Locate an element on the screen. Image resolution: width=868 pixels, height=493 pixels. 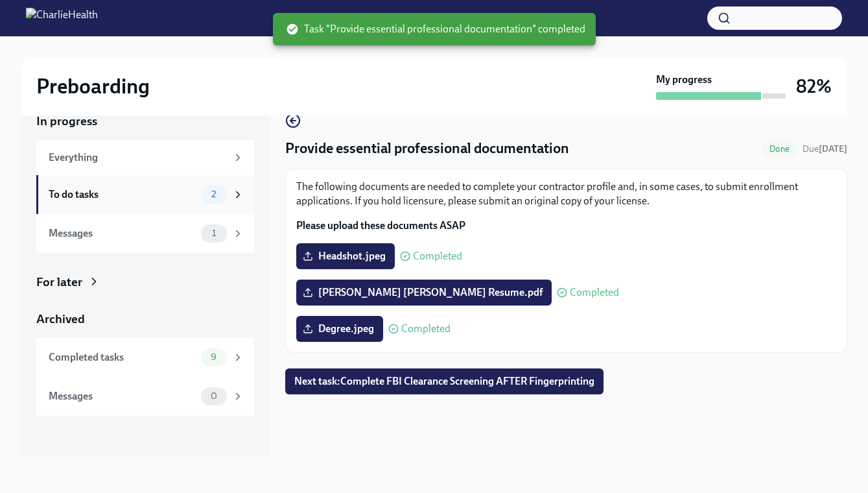
div: Archived is located at coordinates (145, 319).